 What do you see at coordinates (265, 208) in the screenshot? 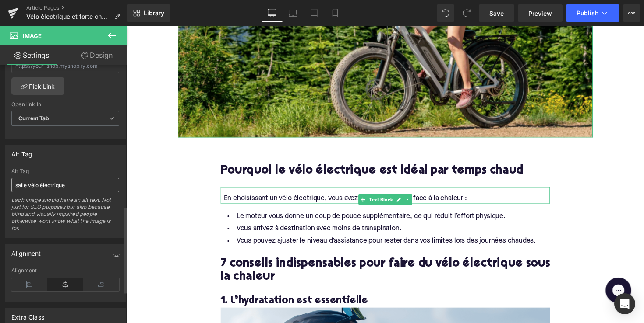
I see `li: Vous arrivez à destination avec moins de transpiration.` at bounding box center [265, 208].